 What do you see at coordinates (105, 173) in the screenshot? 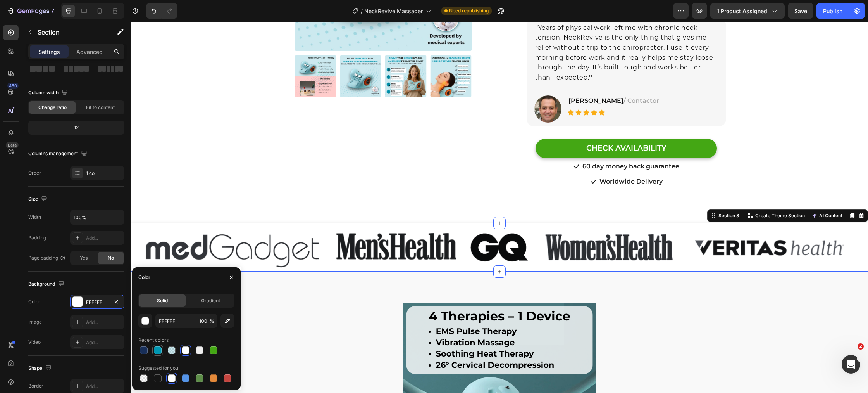
I see `div: 1 col` at bounding box center [105, 173].